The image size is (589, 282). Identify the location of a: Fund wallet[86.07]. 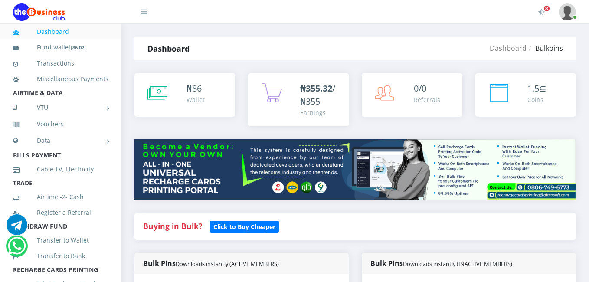
(61, 47).